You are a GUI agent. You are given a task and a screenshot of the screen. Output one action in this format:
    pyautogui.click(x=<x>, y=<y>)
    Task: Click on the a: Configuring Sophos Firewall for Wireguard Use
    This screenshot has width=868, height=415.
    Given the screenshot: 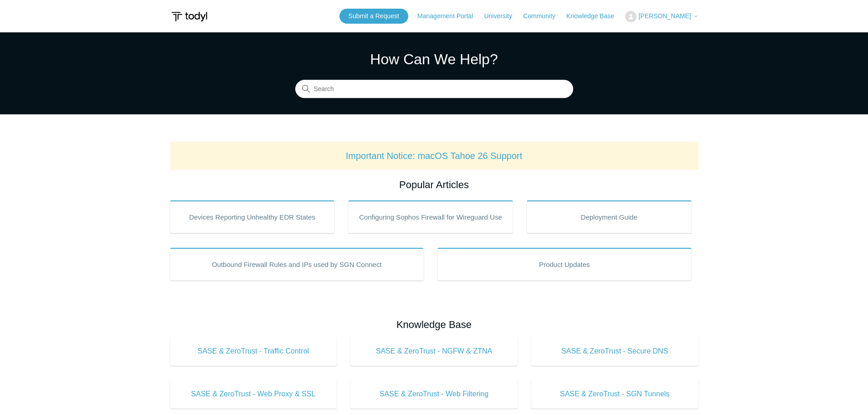 What is the action you would take?
    pyautogui.click(x=430, y=217)
    